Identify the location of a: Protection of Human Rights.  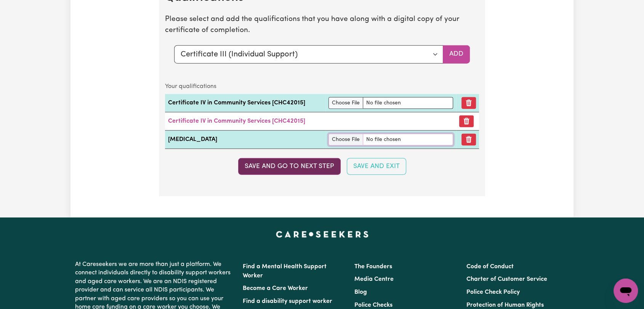
(505, 305).